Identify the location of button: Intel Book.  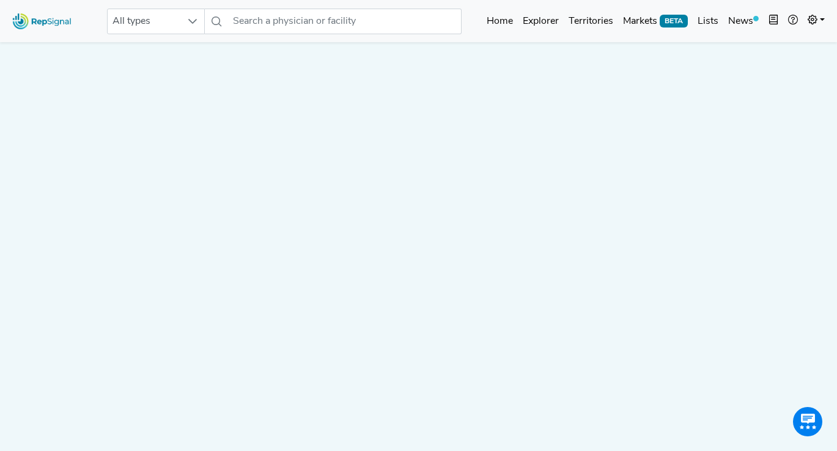
(774, 21).